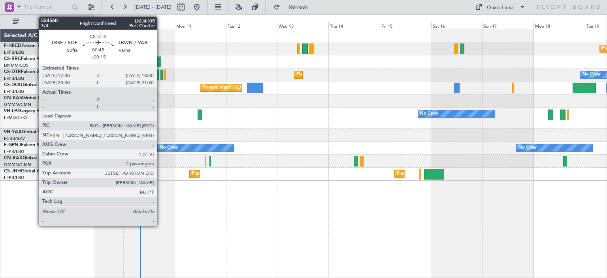 The height and width of the screenshot is (278, 607). I want to click on span: CS-JHH, so click(12, 171).